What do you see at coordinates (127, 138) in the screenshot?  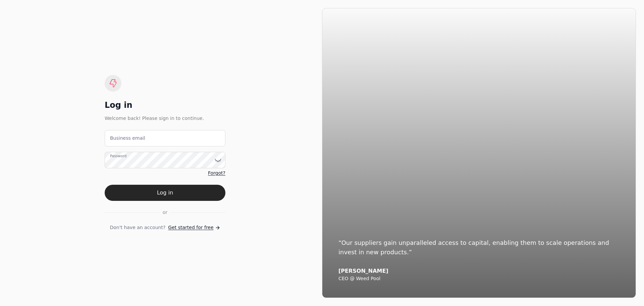 I see `label: Business email` at bounding box center [127, 138].